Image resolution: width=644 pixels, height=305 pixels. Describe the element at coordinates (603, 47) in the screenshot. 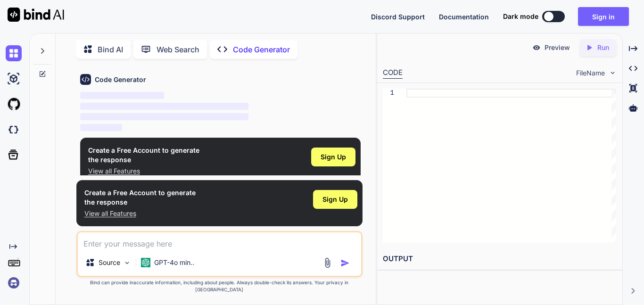

I see `p: Run` at that location.